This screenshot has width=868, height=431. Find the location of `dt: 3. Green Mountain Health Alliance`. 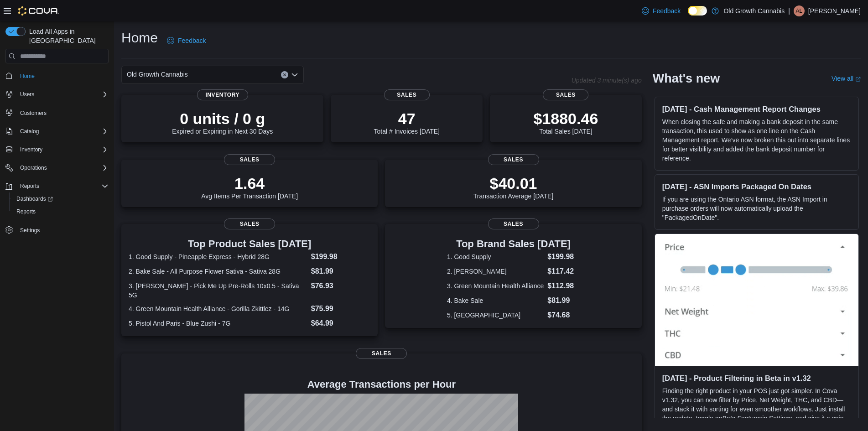

dt: 3. Green Mountain Health Alliance is located at coordinates (495, 286).